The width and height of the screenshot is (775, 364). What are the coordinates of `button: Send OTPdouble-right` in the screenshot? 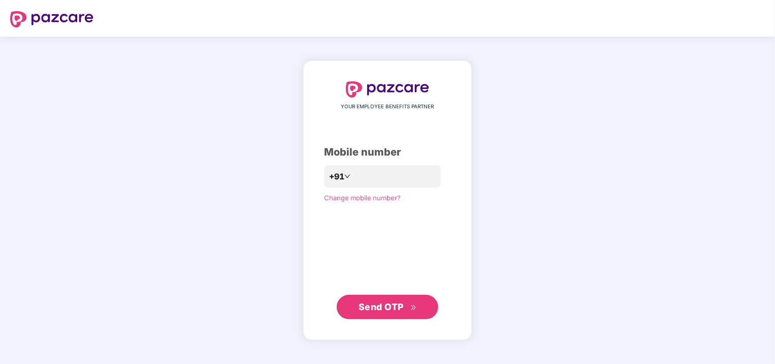 It's located at (388, 307).